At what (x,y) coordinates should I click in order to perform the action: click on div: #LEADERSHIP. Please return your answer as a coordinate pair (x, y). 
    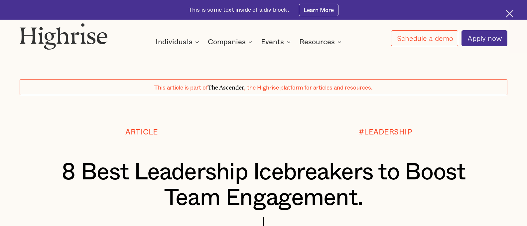
    Looking at the image, I should click on (385, 132).